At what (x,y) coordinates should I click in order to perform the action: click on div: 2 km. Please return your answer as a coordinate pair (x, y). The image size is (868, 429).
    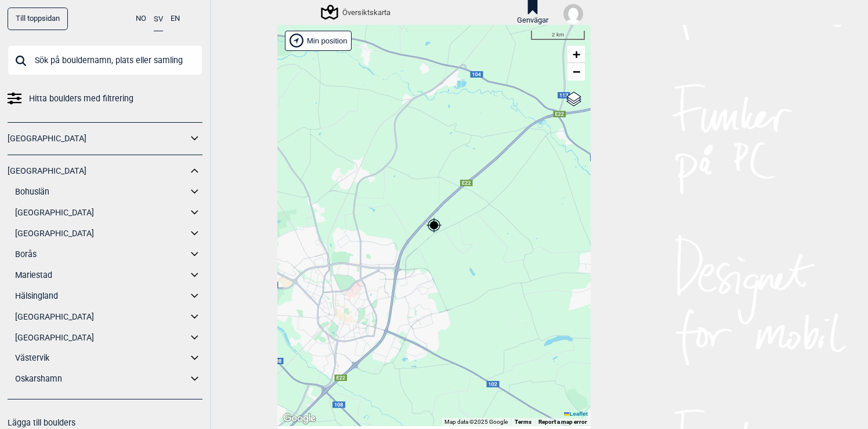
    Looking at the image, I should click on (557, 35).